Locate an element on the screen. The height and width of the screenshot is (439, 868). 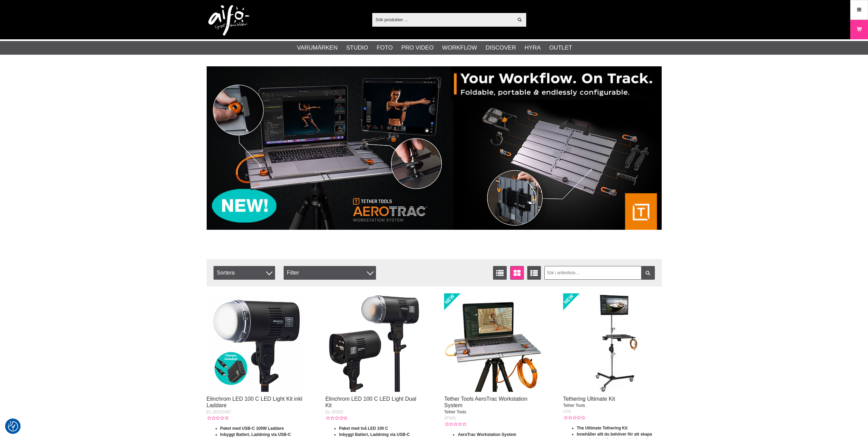
a: Tether Tools AeroTrac Workstation System is located at coordinates (486, 402).